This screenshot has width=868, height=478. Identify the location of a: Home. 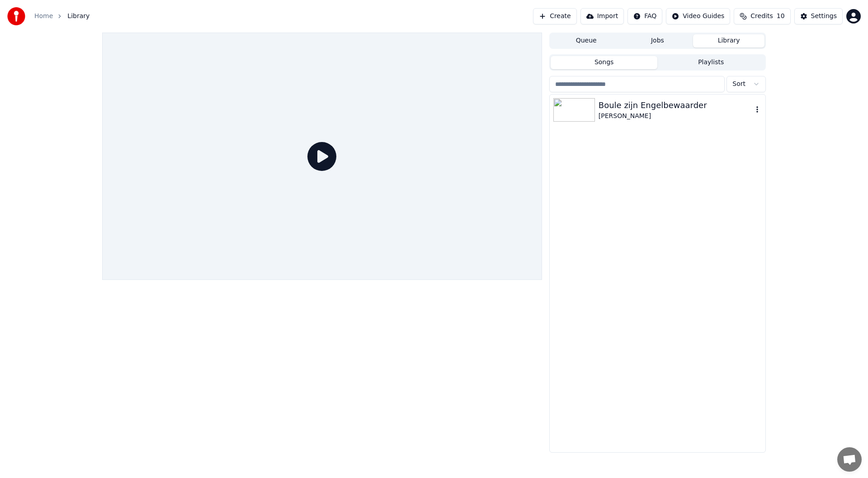
(43, 16).